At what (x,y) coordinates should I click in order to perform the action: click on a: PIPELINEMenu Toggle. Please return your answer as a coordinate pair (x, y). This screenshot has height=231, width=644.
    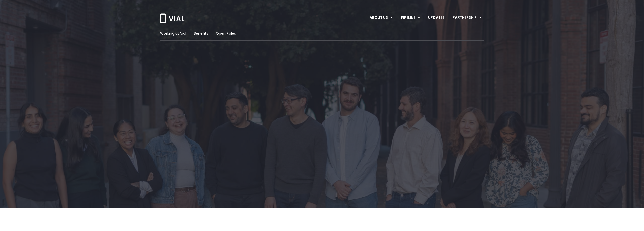
    Looking at the image, I should click on (410, 18).